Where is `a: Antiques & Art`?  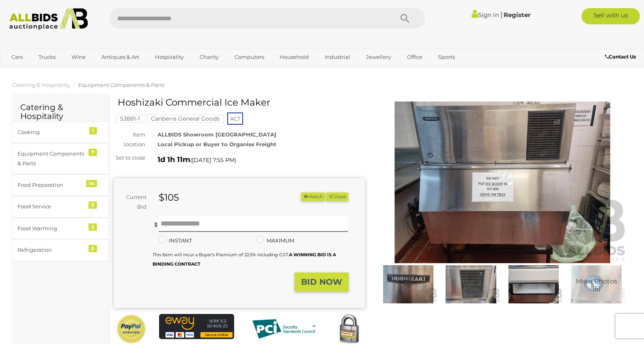
a: Antiques & Art is located at coordinates (120, 57).